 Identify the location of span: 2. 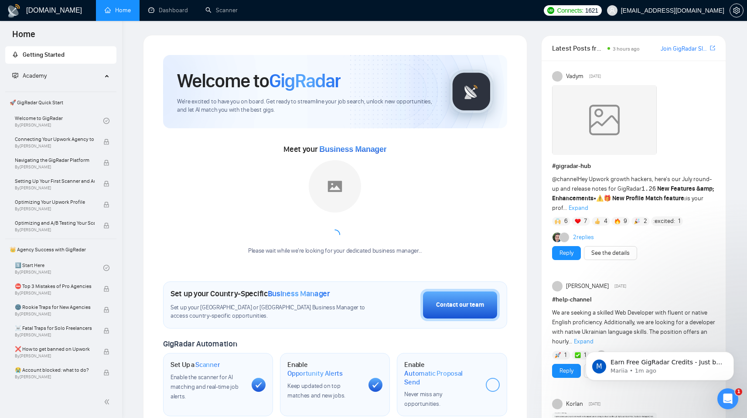
(645, 221).